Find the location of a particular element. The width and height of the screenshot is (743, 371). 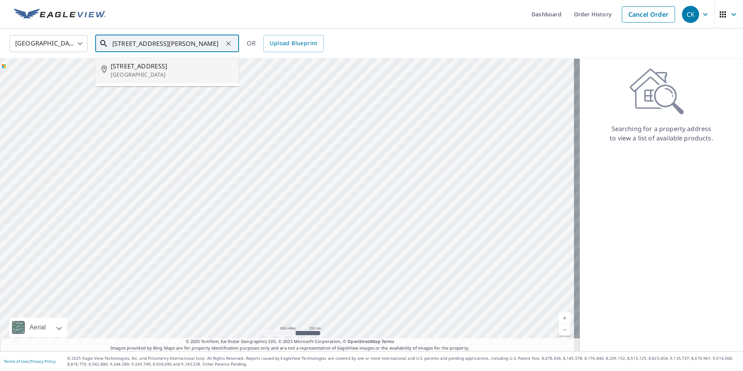

span: Upload Blueprint is located at coordinates (293, 43).